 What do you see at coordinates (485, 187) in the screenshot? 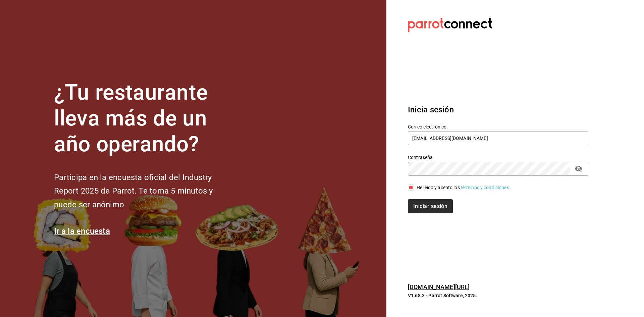
I see `a: Términos y condiciones.` at bounding box center [485, 187].